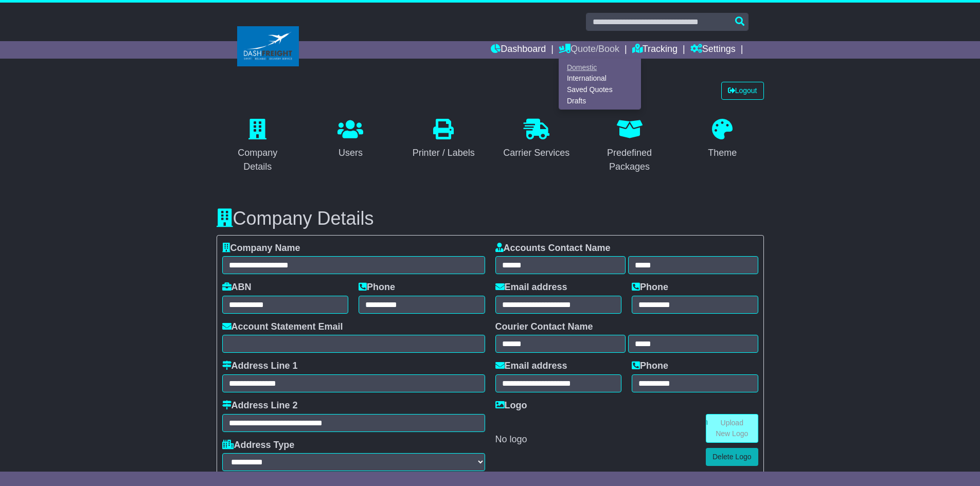 This screenshot has width=980, height=486. What do you see at coordinates (742, 90) in the screenshot?
I see `a: Logout` at bounding box center [742, 90].